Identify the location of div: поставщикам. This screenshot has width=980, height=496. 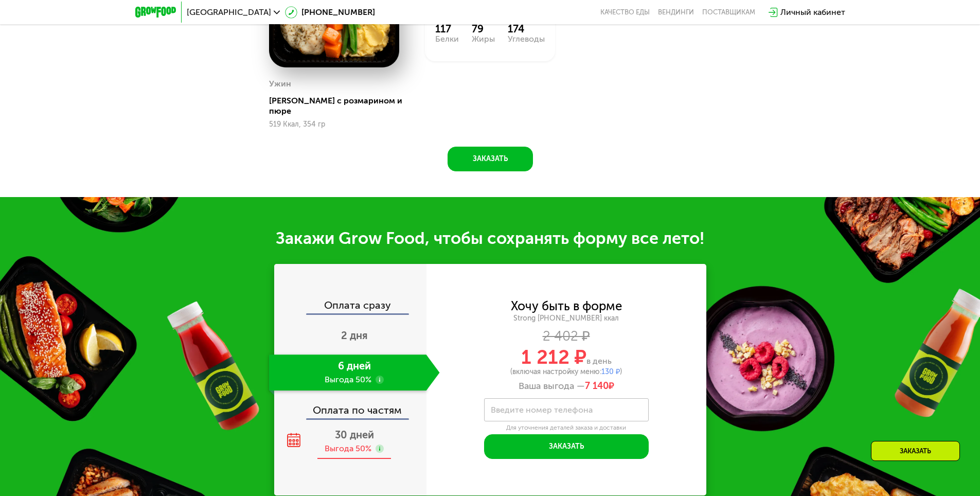
(729, 12).